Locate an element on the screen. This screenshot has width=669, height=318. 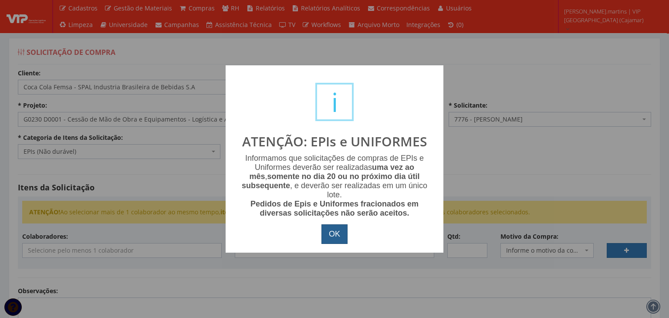
h2: ATENÇÃO: EPIs e UNIFORMES is located at coordinates (334, 141).